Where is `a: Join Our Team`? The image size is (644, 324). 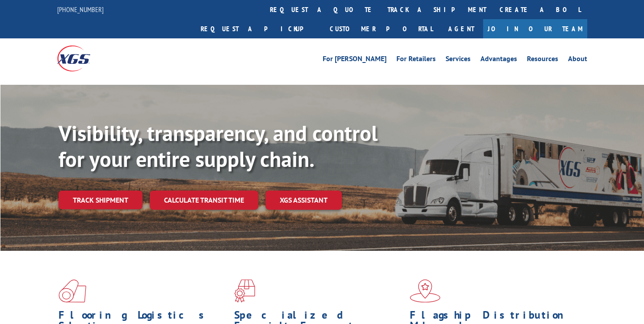
a: Join Our Team is located at coordinates (535, 29).